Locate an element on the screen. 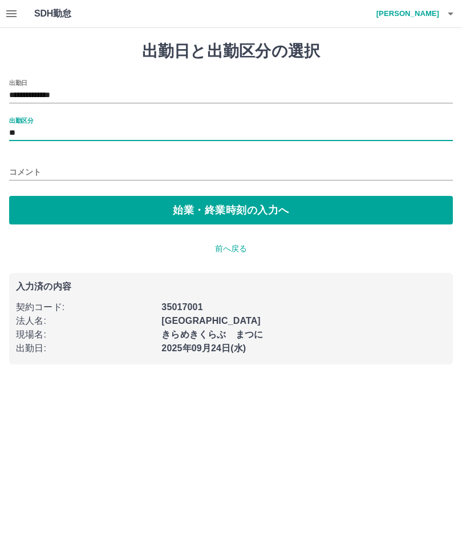 The height and width of the screenshot is (558, 462). p: 前へ戻る is located at coordinates (231, 248).